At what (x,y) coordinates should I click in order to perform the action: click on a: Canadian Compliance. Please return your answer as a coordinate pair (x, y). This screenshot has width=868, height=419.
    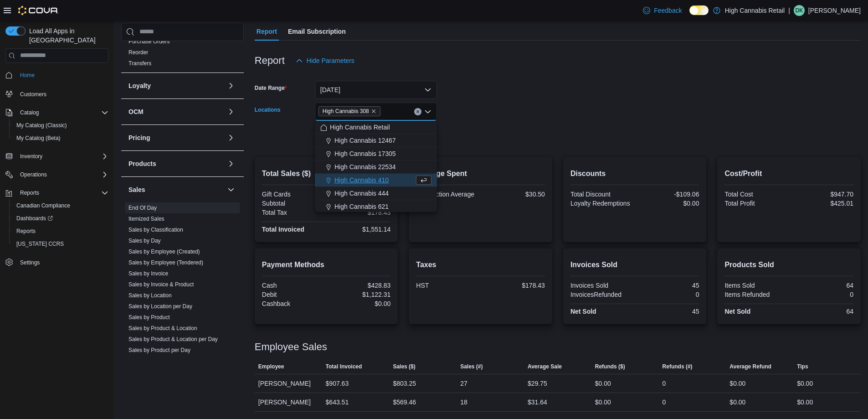
    Looking at the image, I should click on (43, 206).